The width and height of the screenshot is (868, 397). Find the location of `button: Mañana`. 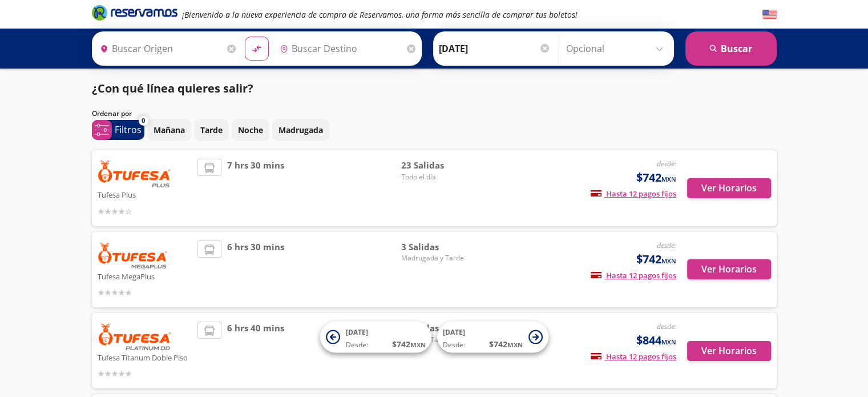

button: Mañana is located at coordinates (169, 130).